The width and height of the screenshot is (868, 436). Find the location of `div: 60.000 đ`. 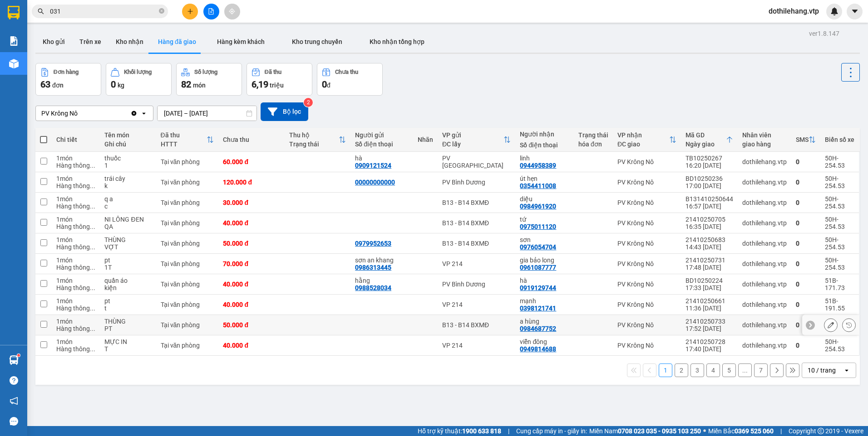

div: 60.000 đ is located at coordinates (251, 162).